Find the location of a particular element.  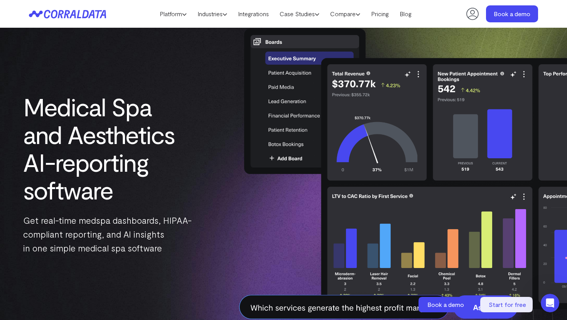

a: Compare is located at coordinates (345, 14).